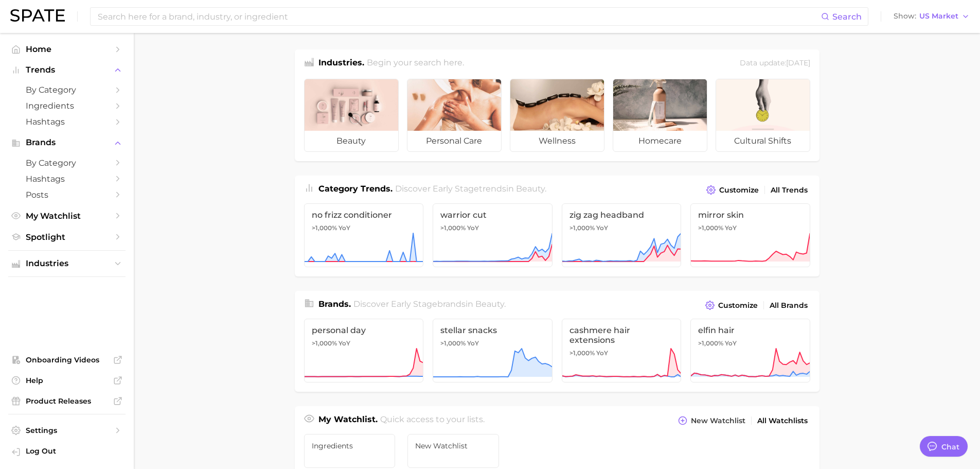  What do you see at coordinates (363, 330) in the screenshot?
I see `span: personal day` at bounding box center [363, 330].